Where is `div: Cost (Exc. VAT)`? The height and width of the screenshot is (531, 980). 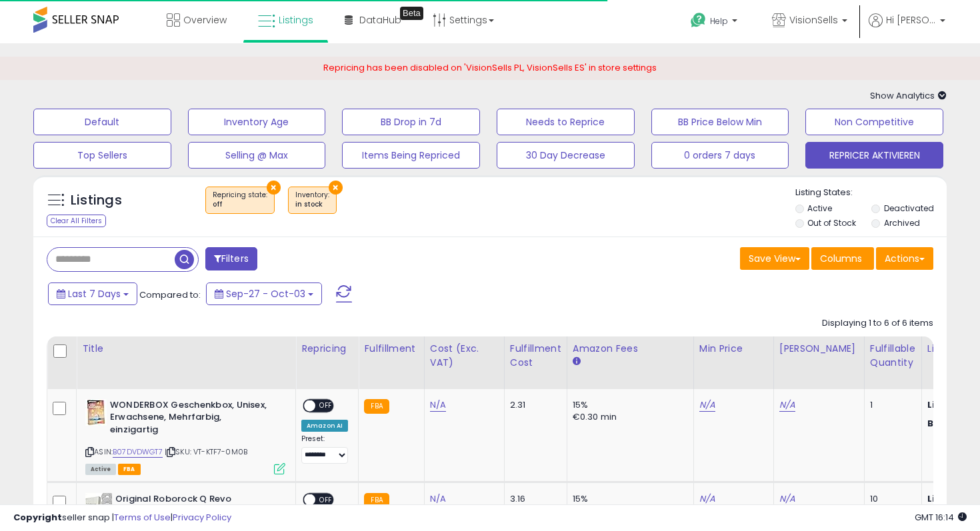
div: Cost (Exc. VAT) is located at coordinates (464, 355).